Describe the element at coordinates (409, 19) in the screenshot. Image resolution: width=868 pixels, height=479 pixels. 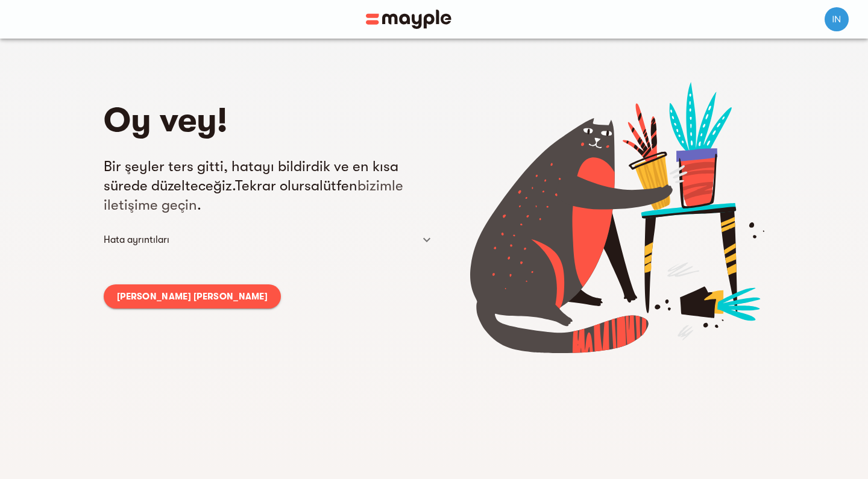
I see `img: Ana logo` at that location.